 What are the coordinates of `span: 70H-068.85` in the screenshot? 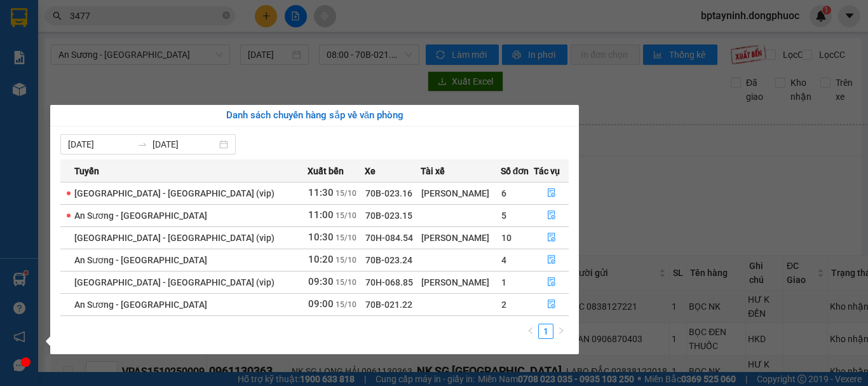 It's located at (389, 282).